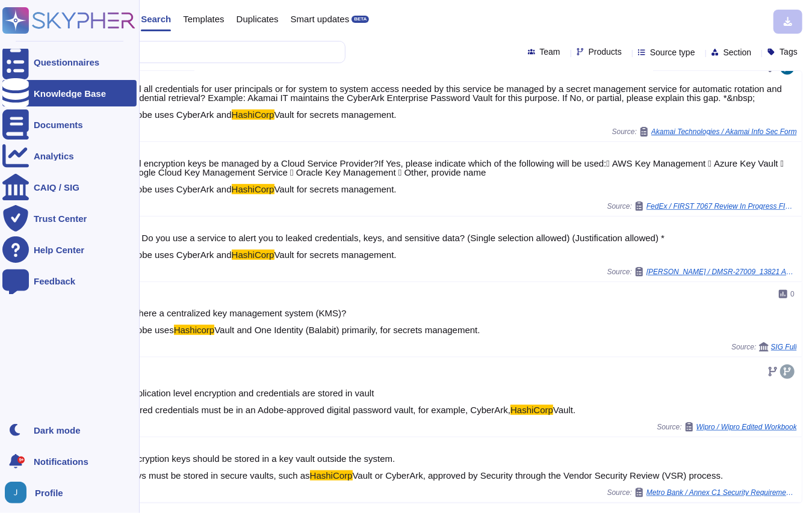 Image resolution: width=812 pixels, height=513 pixels. Describe the element at coordinates (70, 218) in the screenshot. I see `a: Trust Center` at that location.